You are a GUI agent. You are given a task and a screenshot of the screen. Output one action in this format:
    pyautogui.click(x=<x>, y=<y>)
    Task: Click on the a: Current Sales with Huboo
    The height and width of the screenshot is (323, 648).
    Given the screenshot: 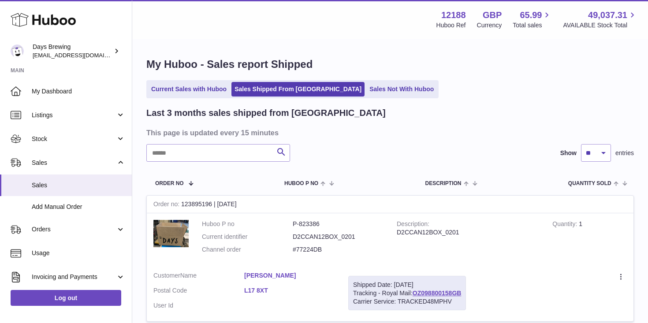 What is the action you would take?
    pyautogui.click(x=189, y=89)
    